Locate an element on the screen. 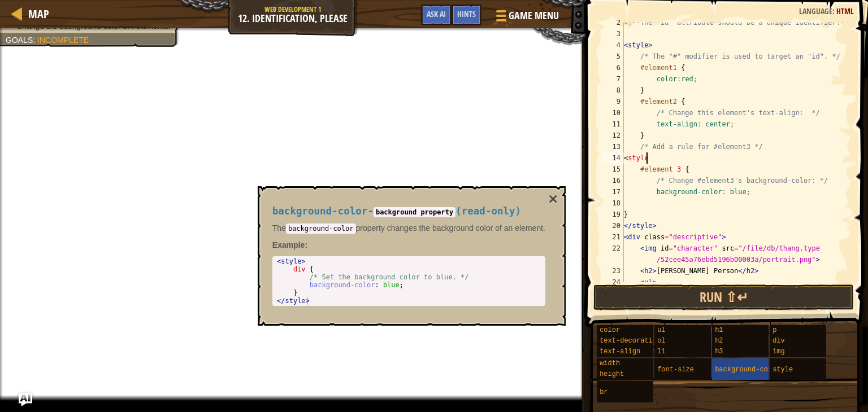 This screenshot has width=868, height=412. button: Run ⇧↵ is located at coordinates (724, 297).